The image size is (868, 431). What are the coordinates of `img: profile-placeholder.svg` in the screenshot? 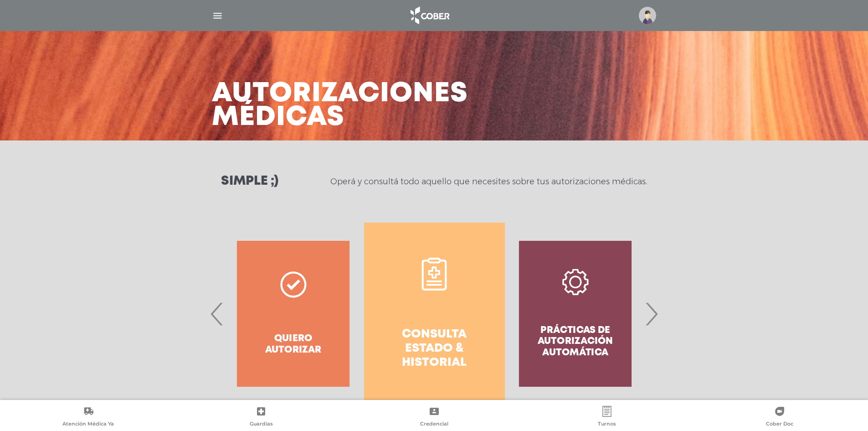 It's located at (647, 16).